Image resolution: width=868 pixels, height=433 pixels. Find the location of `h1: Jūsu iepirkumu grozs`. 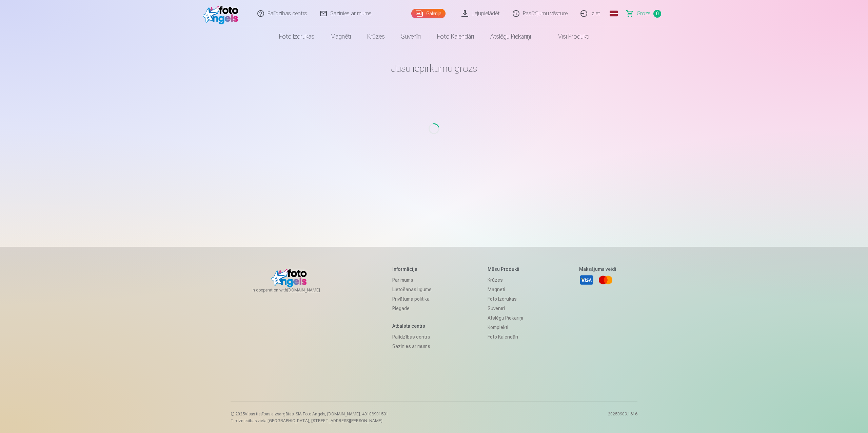

h1: Jūsu iepirkumu grozs is located at coordinates (434, 68).